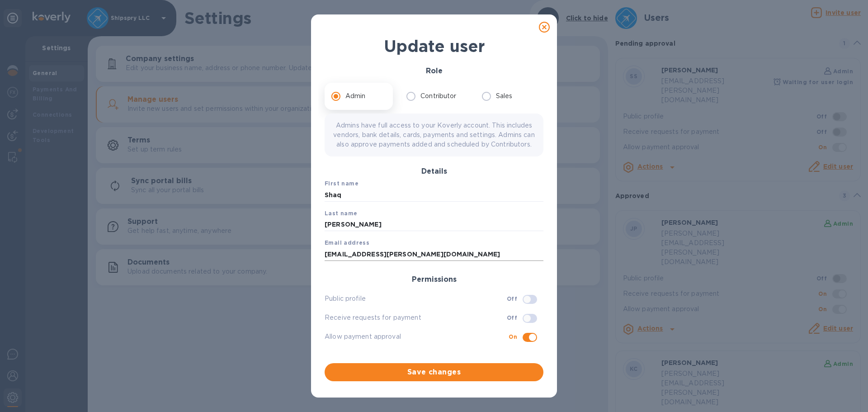  I want to click on b: Last name, so click(341, 213).